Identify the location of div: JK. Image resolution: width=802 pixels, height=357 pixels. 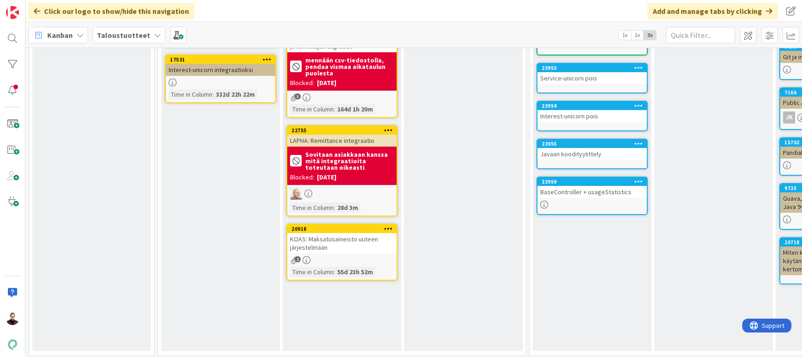
(789, 118).